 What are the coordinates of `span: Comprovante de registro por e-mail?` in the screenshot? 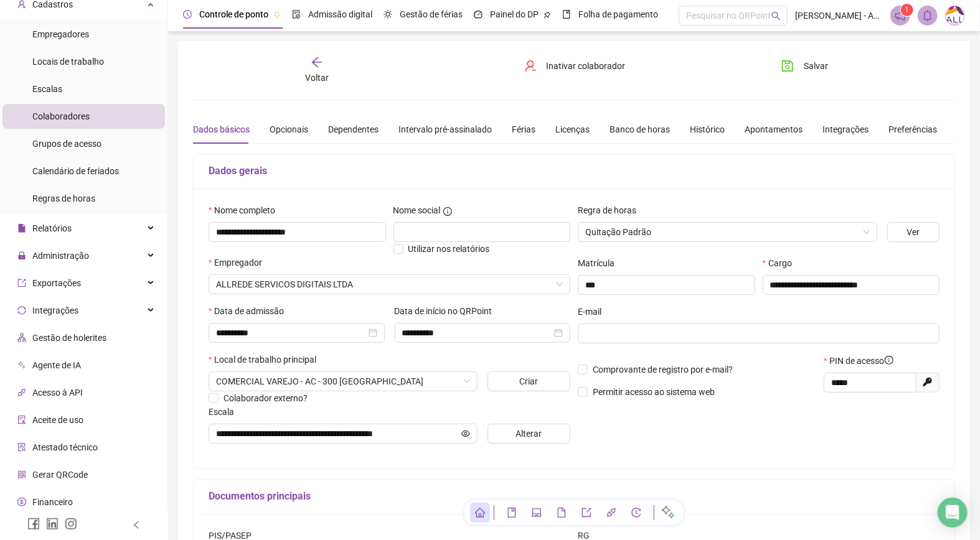 It's located at (662, 370).